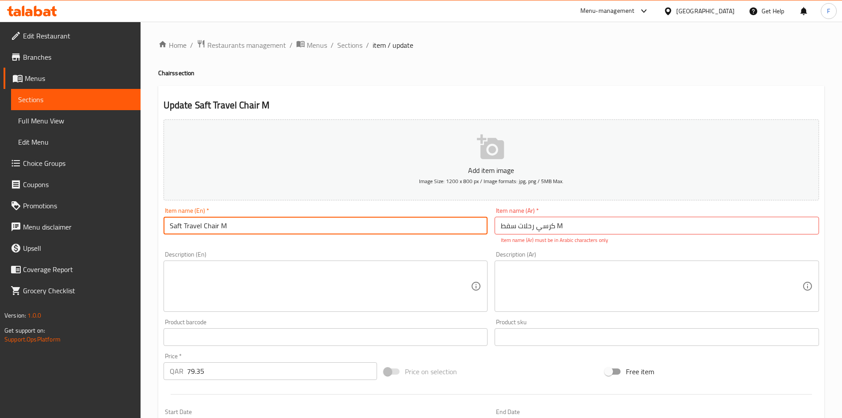 The image size is (842, 418). What do you see at coordinates (72, 269) in the screenshot?
I see `a: Coverage Report` at bounding box center [72, 269].